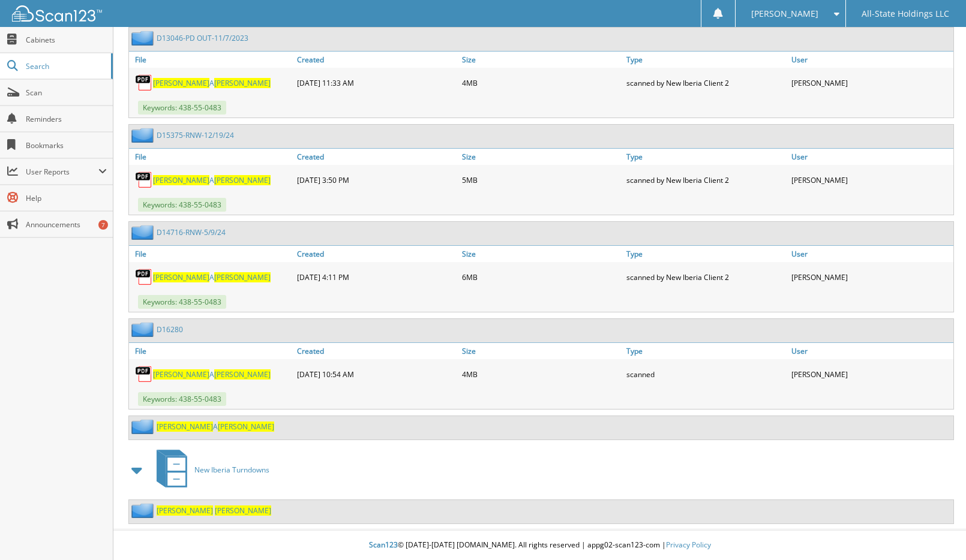  I want to click on span: User Reports, so click(62, 172).